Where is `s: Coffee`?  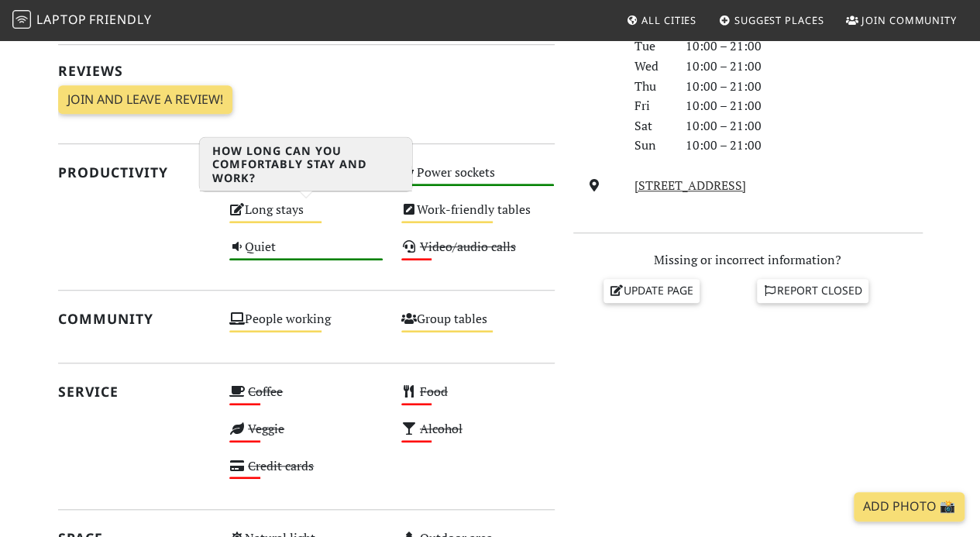
s: Coffee is located at coordinates (265, 391).